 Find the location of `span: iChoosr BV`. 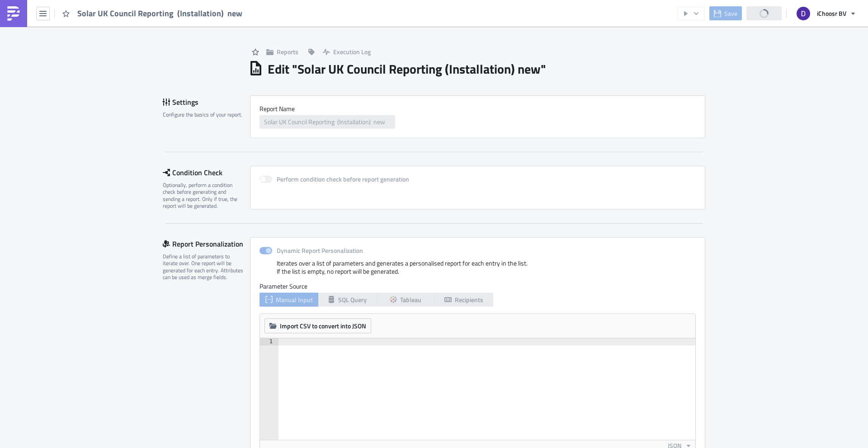

span: iChoosr BV is located at coordinates (831, 13).